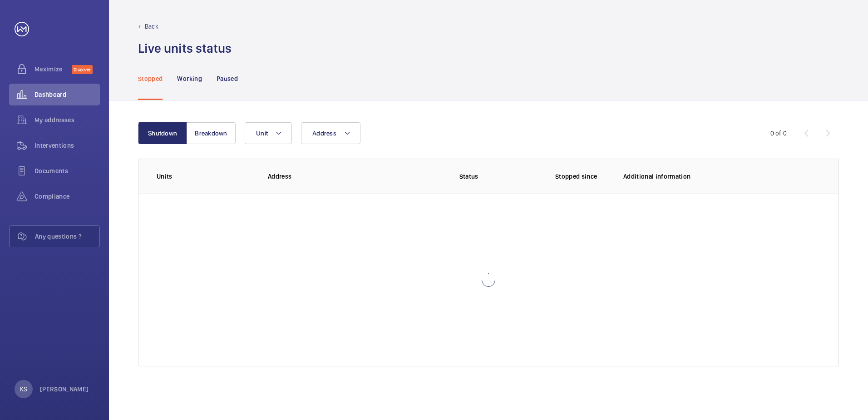  Describe the element at coordinates (324, 133) in the screenshot. I see `span: Address` at that location.